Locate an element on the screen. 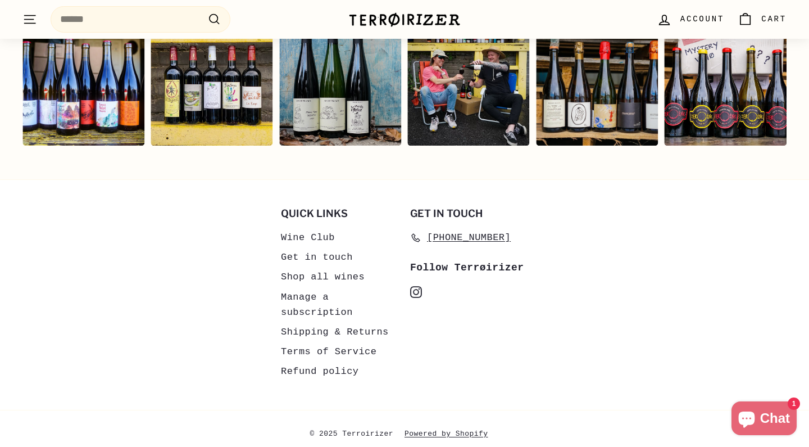  a: Get in touch is located at coordinates (317, 257).